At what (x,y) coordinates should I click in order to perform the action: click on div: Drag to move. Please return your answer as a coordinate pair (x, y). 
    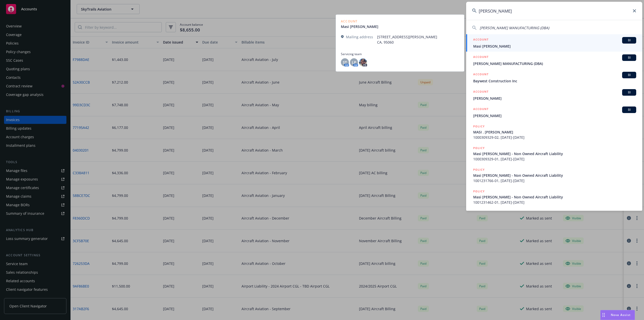
    Looking at the image, I should click on (603, 315).